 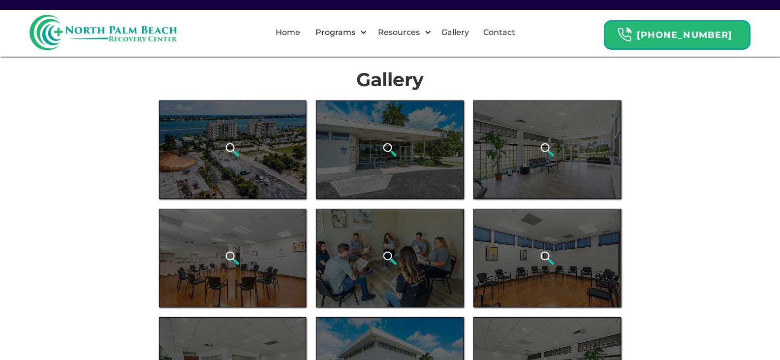 What do you see at coordinates (288, 32) in the screenshot?
I see `a: Home` at bounding box center [288, 32].